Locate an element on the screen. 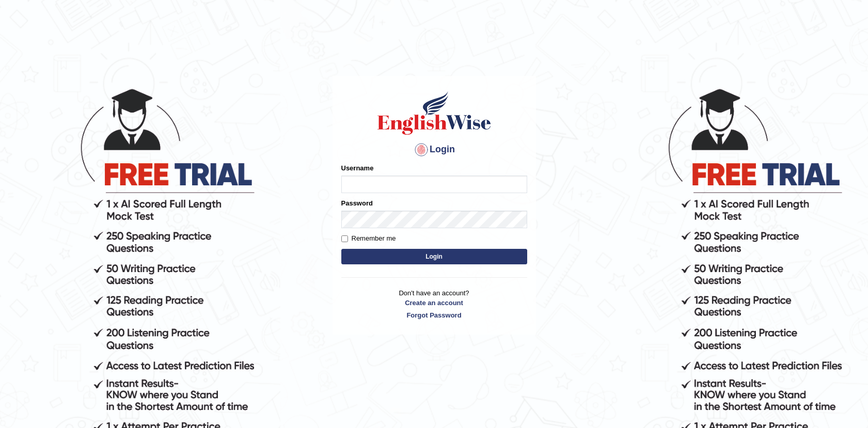 This screenshot has width=868, height=428. label: Remember me is located at coordinates (369, 239).